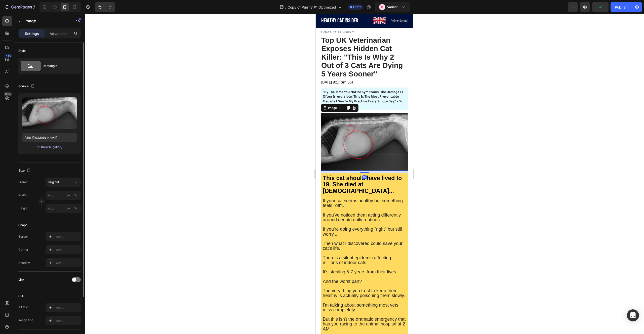 The image size is (644, 334). Describe the element at coordinates (621, 7) in the screenshot. I see `div: Publish` at that location.